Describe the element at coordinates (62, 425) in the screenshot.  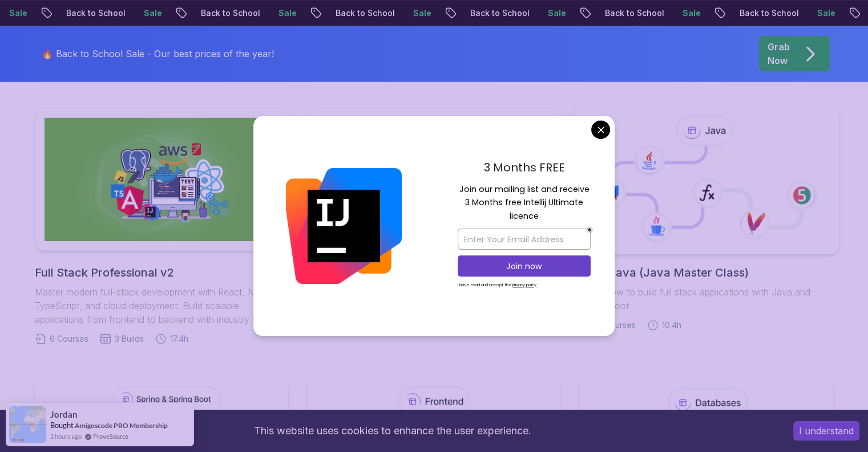
I see `span: Bought` at that location.